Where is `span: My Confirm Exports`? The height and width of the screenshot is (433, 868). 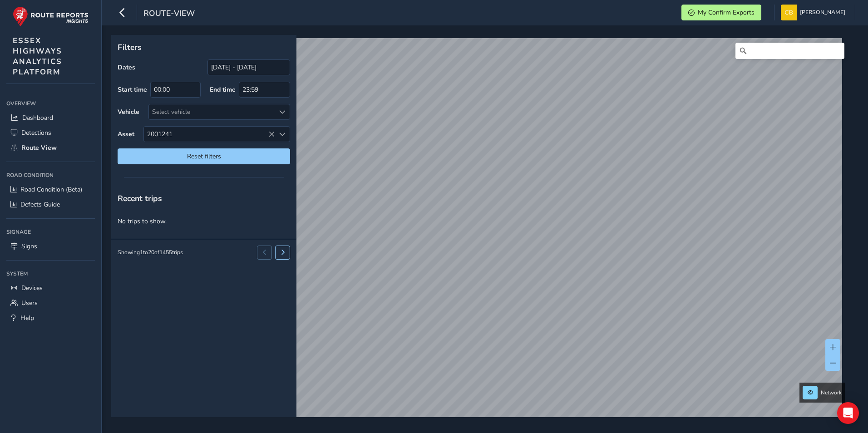 span: My Confirm Exports is located at coordinates (726, 12).